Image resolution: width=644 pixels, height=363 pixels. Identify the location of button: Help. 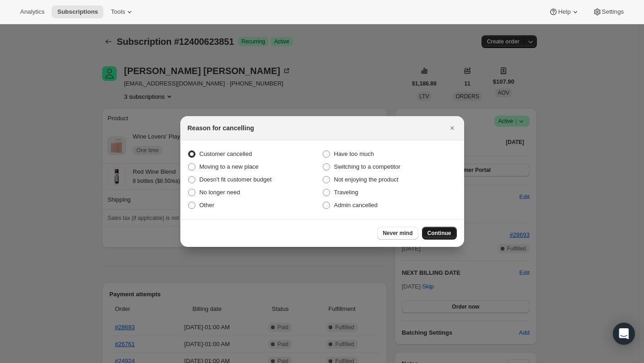
(564, 12).